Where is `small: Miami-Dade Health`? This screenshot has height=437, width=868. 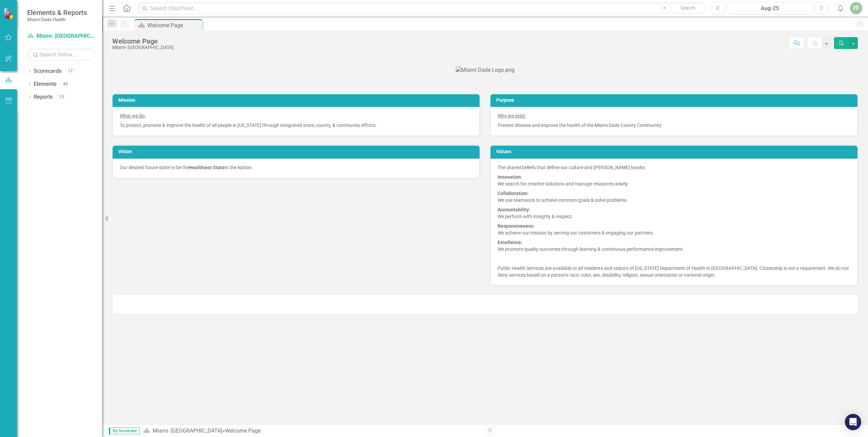 small: Miami-Dade Health is located at coordinates (57, 19).